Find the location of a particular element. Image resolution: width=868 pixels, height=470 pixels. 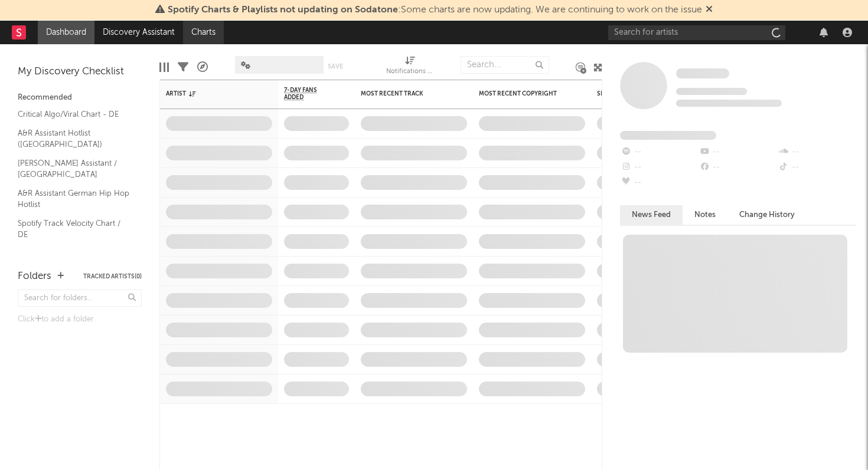

div: Recommended is located at coordinates (80, 98).